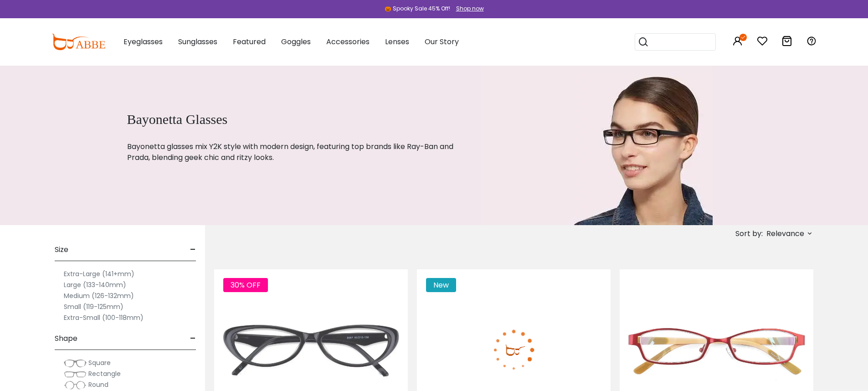 The height and width of the screenshot is (391, 868). I want to click on span: Eyeglasses, so click(143, 42).